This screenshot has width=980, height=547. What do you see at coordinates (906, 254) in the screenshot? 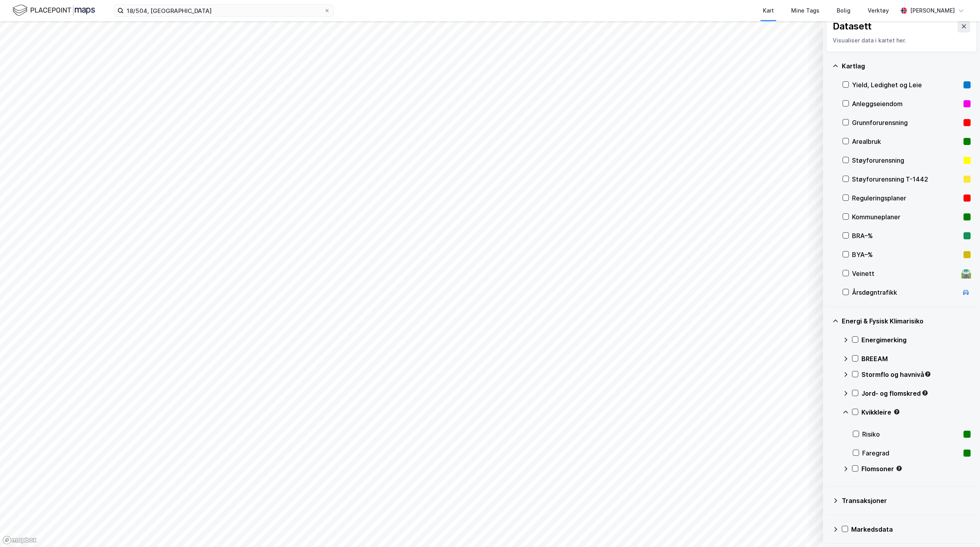
I see `div: BYA–%` at bounding box center [906, 254].